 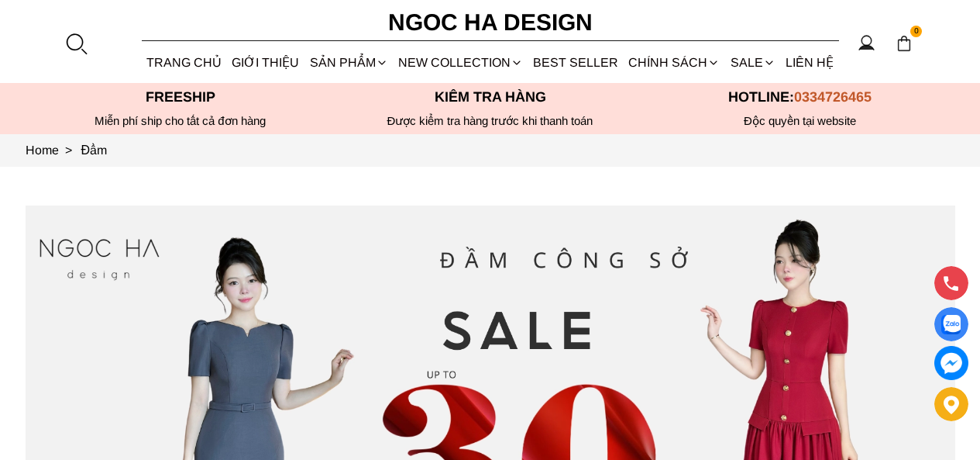 What do you see at coordinates (904, 43) in the screenshot?
I see `img: img-CART-ICON-ksit0nf1` at bounding box center [904, 43].